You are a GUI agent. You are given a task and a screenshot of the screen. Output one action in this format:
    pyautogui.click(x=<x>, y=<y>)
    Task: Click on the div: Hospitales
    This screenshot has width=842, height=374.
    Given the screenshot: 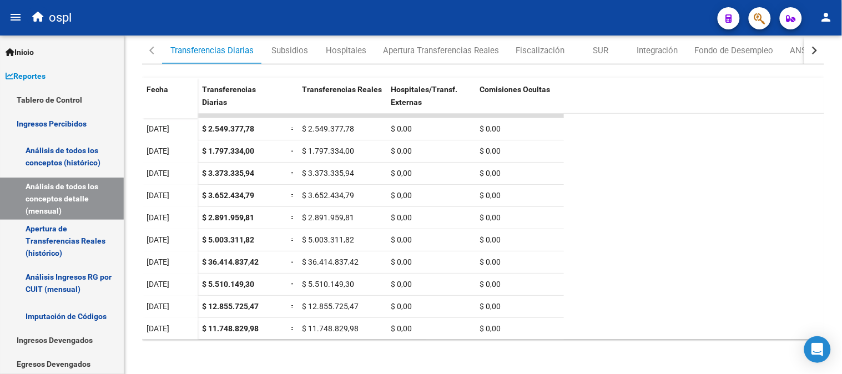 What is the action you would take?
    pyautogui.click(x=346, y=51)
    